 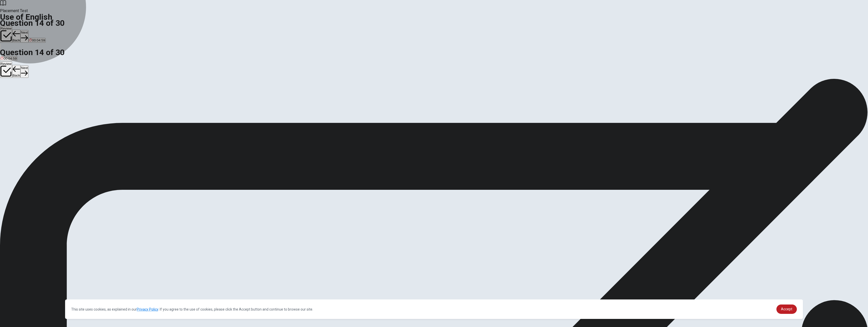 I want to click on a: dismiss cookie message, so click(x=787, y=309).